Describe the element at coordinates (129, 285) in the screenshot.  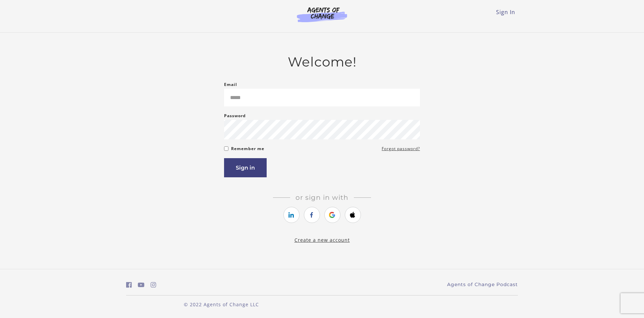
I see `i: https://www.facebook.com/groups/aswbtestprep (Open in a new window)` at that location.